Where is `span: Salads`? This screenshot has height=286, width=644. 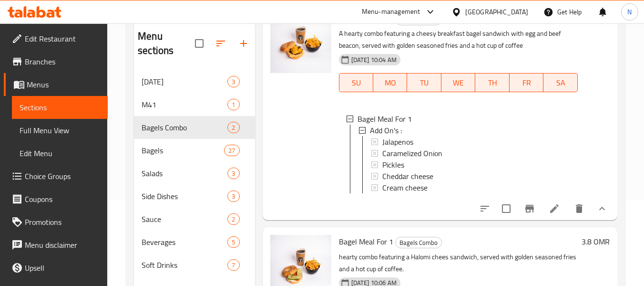 span: Salads is located at coordinates (185, 173).